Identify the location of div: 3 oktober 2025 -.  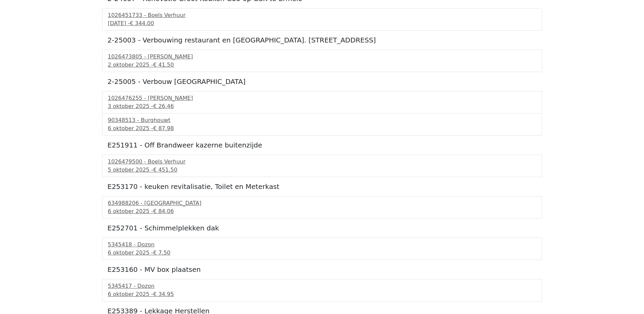
(322, 106).